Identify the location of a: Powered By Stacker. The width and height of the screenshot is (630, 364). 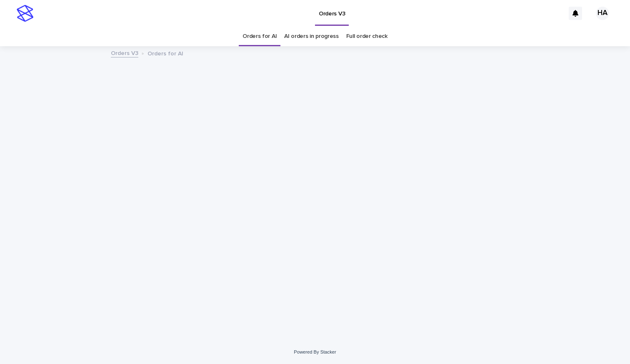
(315, 352).